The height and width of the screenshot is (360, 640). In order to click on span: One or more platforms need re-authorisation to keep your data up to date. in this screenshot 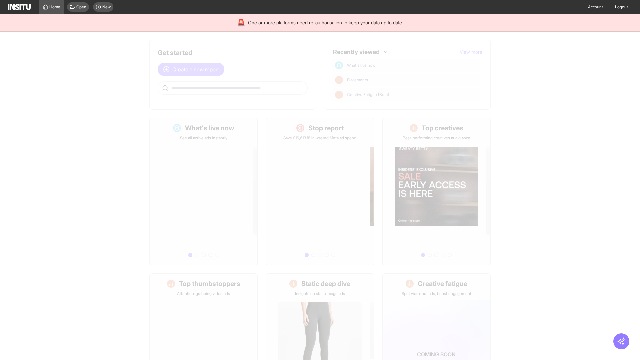, I will do `click(325, 23)`.